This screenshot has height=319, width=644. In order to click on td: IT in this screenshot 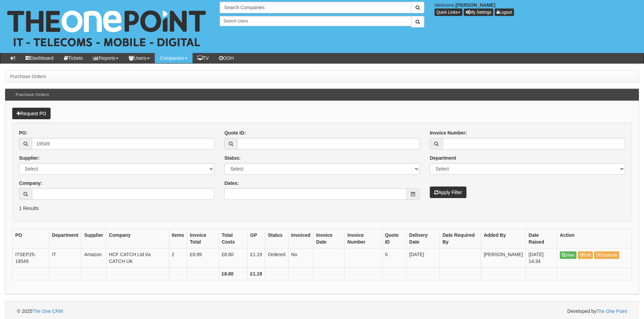, I will do `click(65, 258)`.